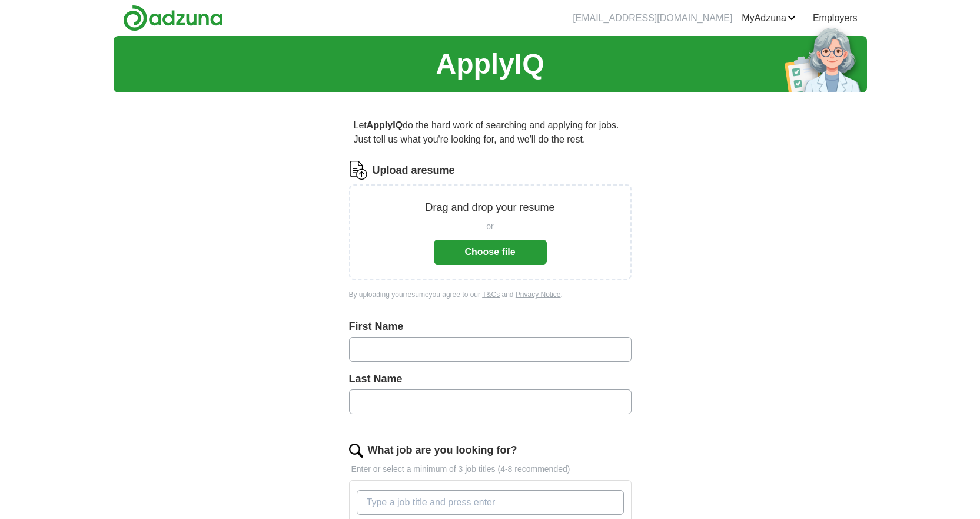 This screenshot has width=980, height=519. Describe the element at coordinates (490, 226) in the screenshot. I see `span: or` at that location.